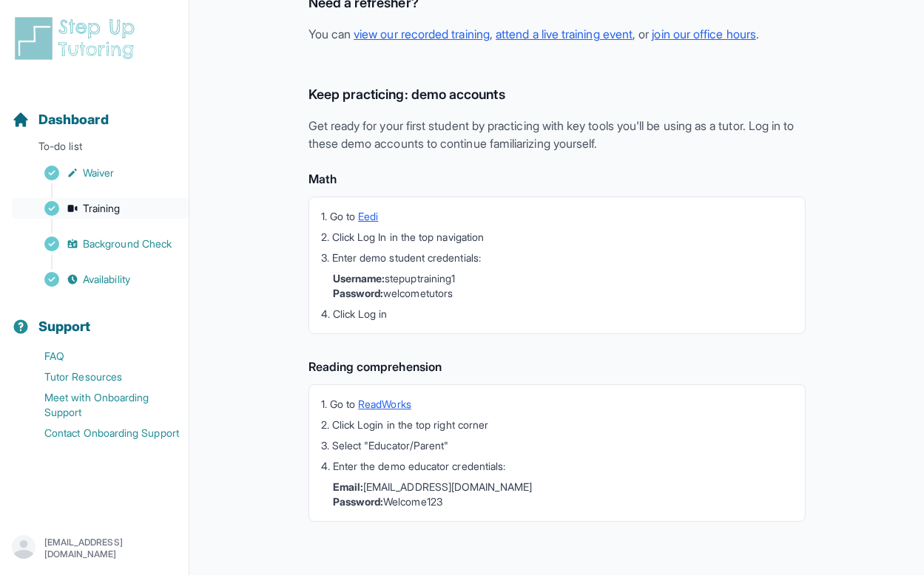  I want to click on li: 3. Select "Educator/Parent", so click(558, 445).